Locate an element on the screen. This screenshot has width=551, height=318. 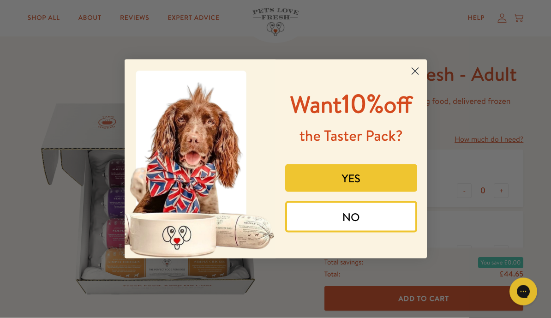
img: 8afefe80-1ef6-417a-b86b-9520c2248d41.jpeg is located at coordinates (200, 159).